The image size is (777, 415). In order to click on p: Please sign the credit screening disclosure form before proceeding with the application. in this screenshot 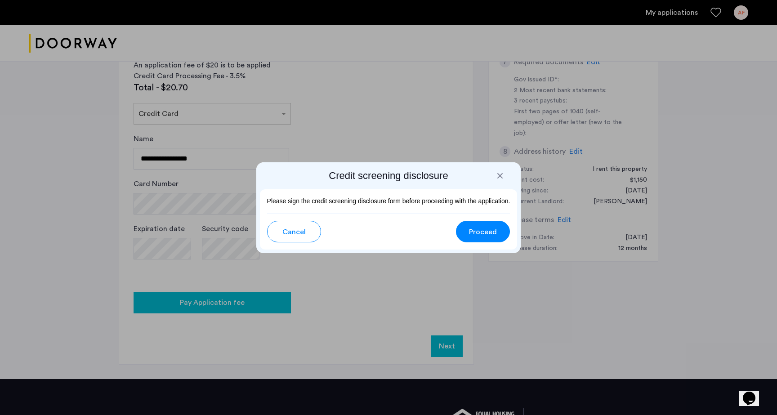, I will do `click(389, 201)`.